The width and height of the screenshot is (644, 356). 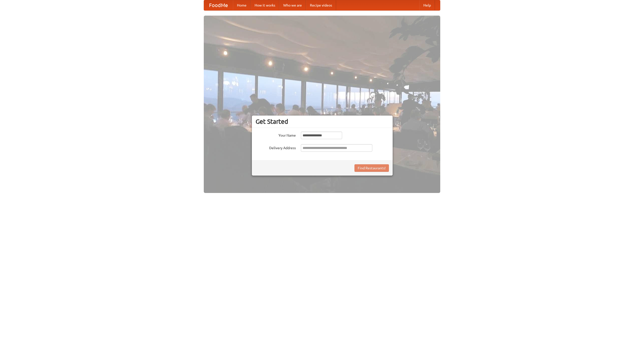 What do you see at coordinates (427, 5) in the screenshot?
I see `a: Help` at bounding box center [427, 5].